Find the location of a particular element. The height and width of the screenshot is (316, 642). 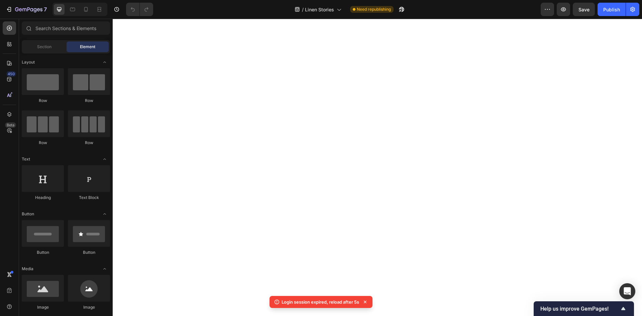

button: Publish is located at coordinates (612, 9).